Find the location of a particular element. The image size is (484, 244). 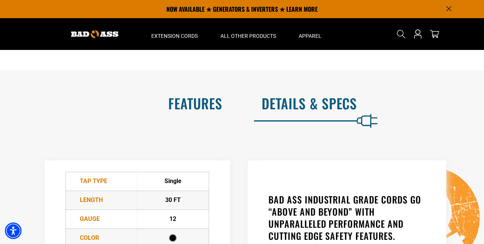

span: Extension Cords is located at coordinates (174, 36).